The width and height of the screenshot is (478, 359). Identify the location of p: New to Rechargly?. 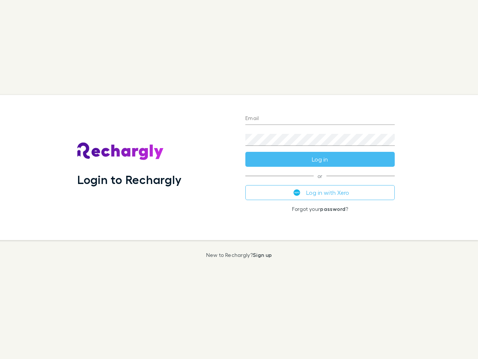
(239, 255).